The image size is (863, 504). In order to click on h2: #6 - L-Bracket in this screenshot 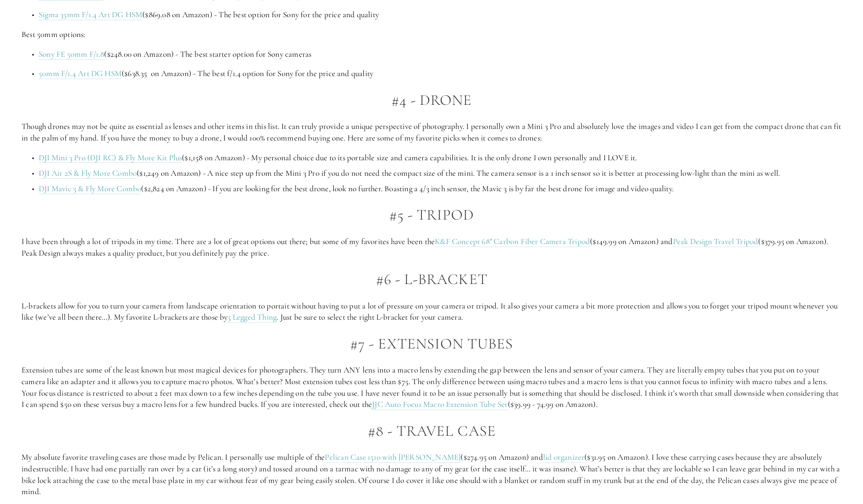, I will do `click(431, 279)`.